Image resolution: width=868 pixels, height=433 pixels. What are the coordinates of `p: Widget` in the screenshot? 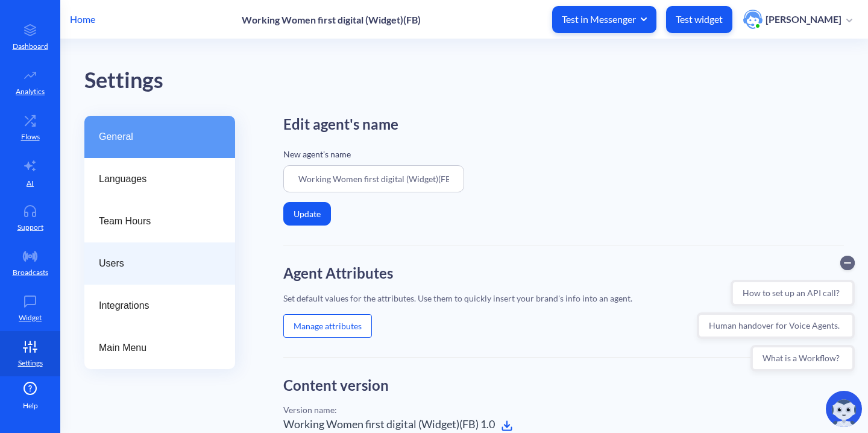 It's located at (30, 318).